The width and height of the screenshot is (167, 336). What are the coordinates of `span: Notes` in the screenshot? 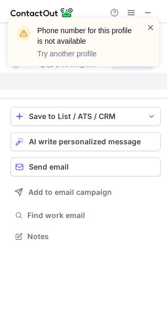 It's located at (92, 236).